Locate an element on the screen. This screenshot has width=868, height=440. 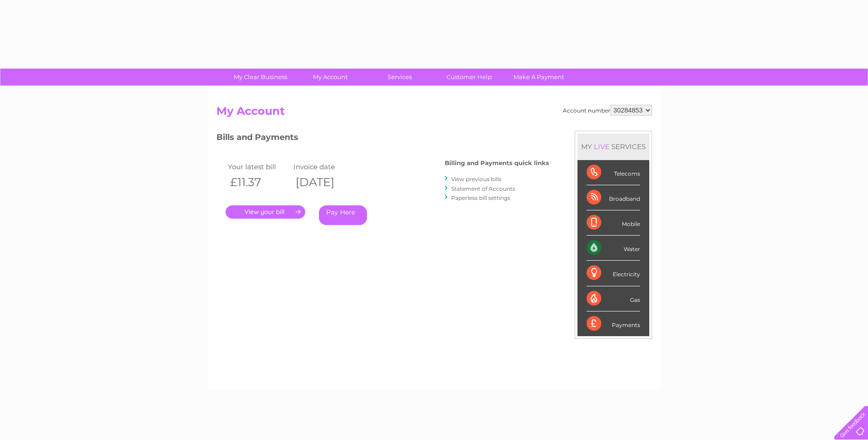
div: MY SERVICES is located at coordinates (613, 146).